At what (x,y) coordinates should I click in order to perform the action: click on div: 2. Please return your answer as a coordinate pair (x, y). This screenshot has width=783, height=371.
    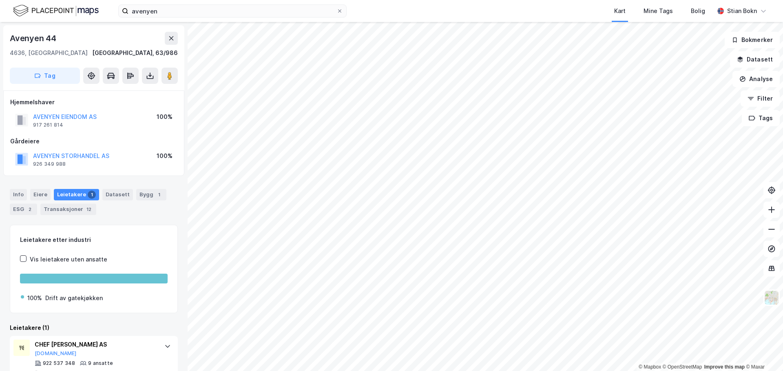
    Looking at the image, I should click on (30, 210).